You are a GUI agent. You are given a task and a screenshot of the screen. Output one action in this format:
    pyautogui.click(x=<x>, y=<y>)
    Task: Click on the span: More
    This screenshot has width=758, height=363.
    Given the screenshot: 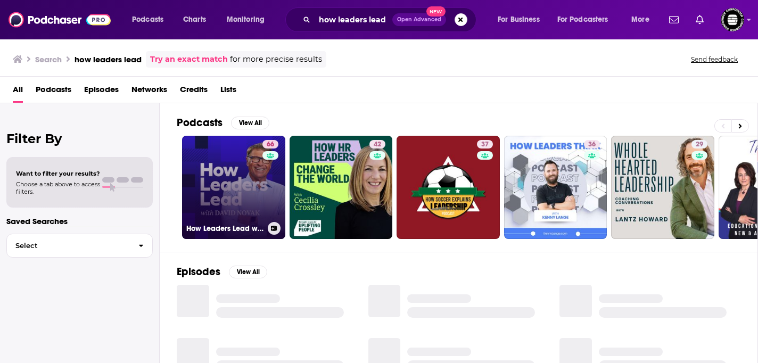 What is the action you would take?
    pyautogui.click(x=641, y=20)
    